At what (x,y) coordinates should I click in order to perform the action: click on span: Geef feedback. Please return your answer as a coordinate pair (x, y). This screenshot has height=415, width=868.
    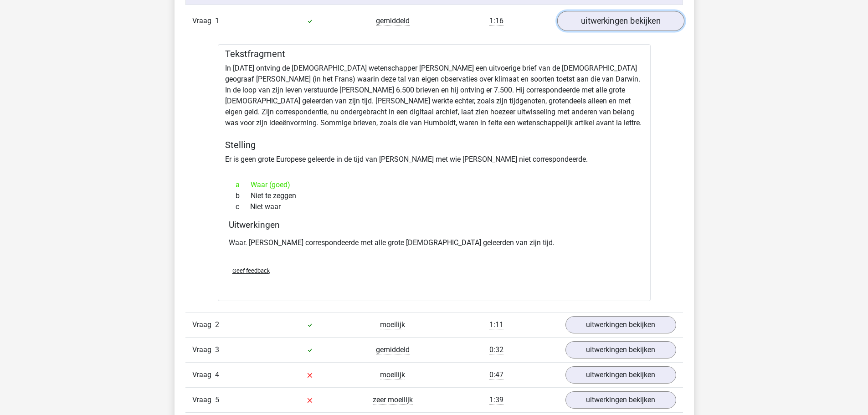
    Looking at the image, I should click on (251, 270).